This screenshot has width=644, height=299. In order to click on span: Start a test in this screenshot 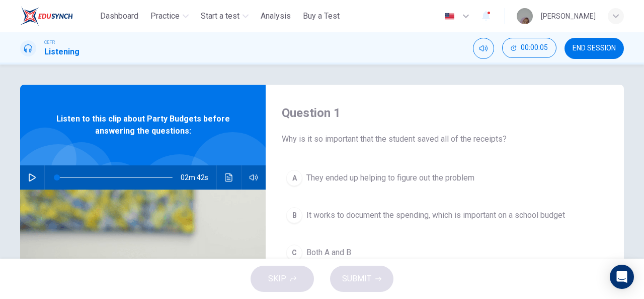, I will do `click(220, 16)`.